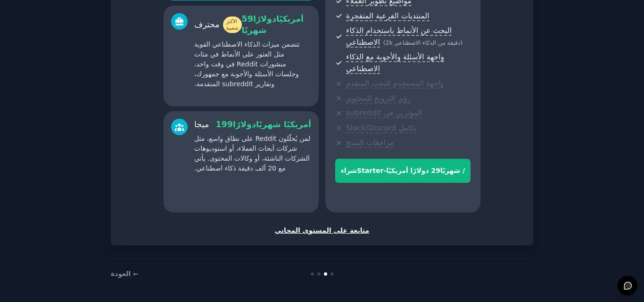 The width and height of the screenshot is (644, 302). What do you see at coordinates (233, 24) in the screenshot?
I see `font: الأكثر شعبية` at bounding box center [233, 24].